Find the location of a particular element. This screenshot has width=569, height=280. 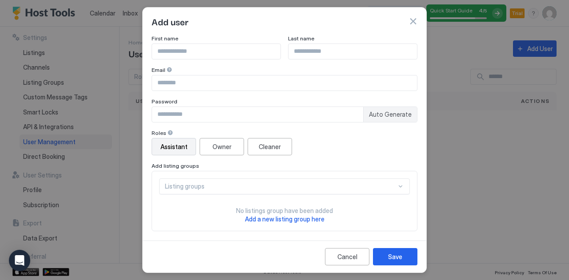

button: Cancel is located at coordinates (347, 257).